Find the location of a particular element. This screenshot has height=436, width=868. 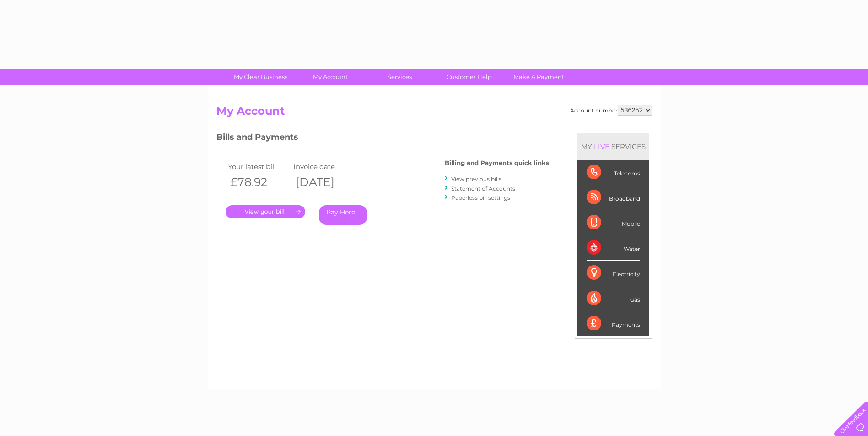

td: Your latest bill is located at coordinates (259, 166).